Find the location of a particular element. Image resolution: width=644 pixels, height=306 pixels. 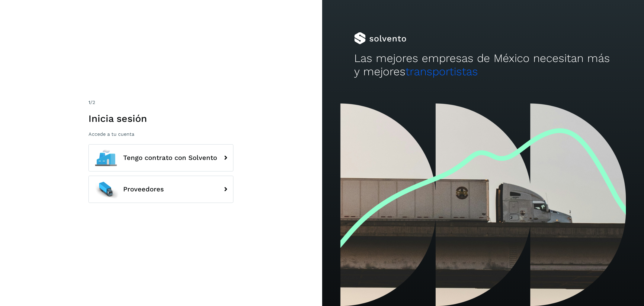

span: Tengo contrato con Solvento is located at coordinates (170, 158).